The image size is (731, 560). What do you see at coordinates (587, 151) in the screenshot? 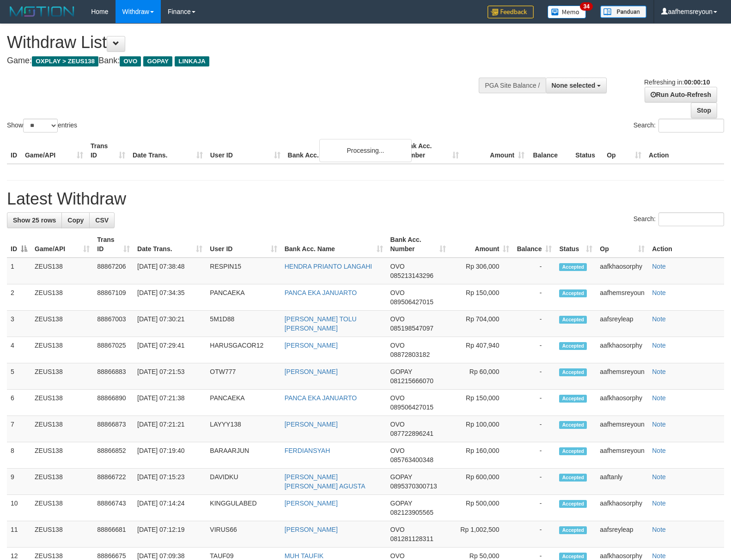
I see `th: Status` at bounding box center [587, 151].